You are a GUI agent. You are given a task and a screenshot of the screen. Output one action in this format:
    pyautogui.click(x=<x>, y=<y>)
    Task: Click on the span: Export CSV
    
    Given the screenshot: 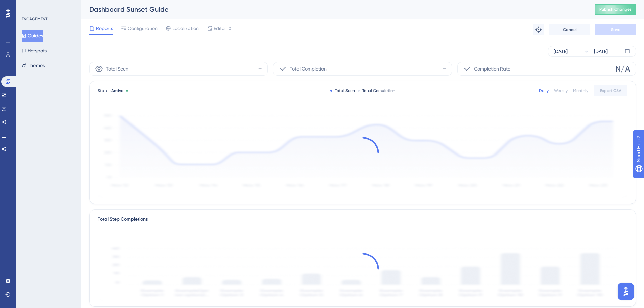 What is the action you would take?
    pyautogui.click(x=610, y=91)
    